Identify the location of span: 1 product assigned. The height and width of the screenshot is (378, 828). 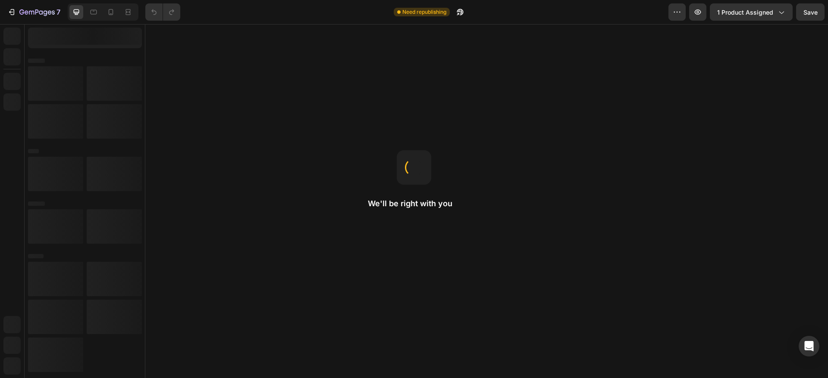
(745, 12).